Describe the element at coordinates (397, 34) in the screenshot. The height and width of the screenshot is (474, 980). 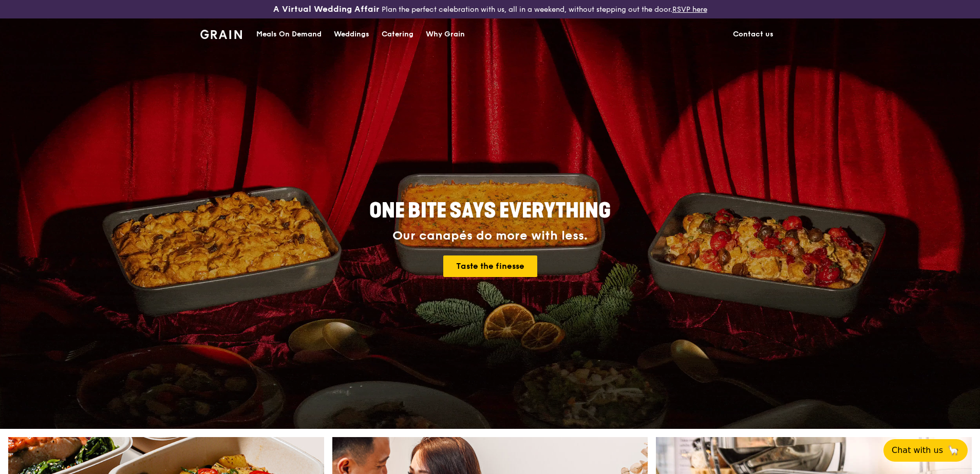
I see `a: Catering` at that location.